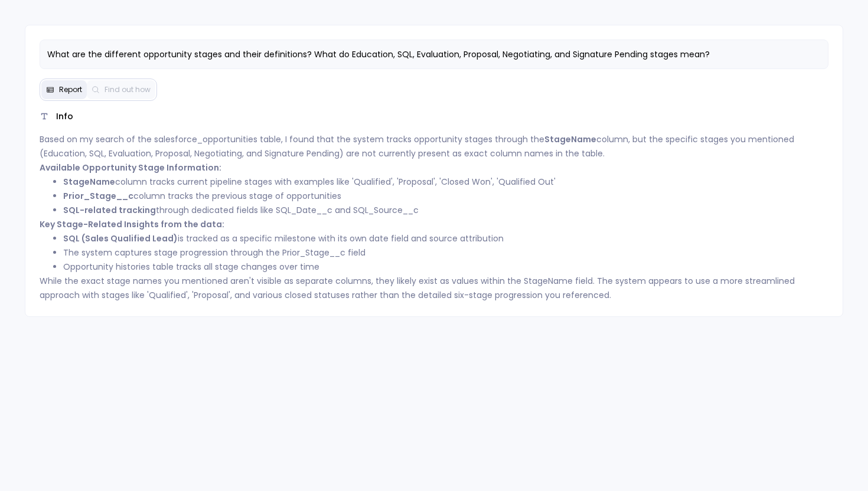 The image size is (868, 491). What do you see at coordinates (131, 168) in the screenshot?
I see `strong: Available Opportunity Stage Information:` at bounding box center [131, 168].